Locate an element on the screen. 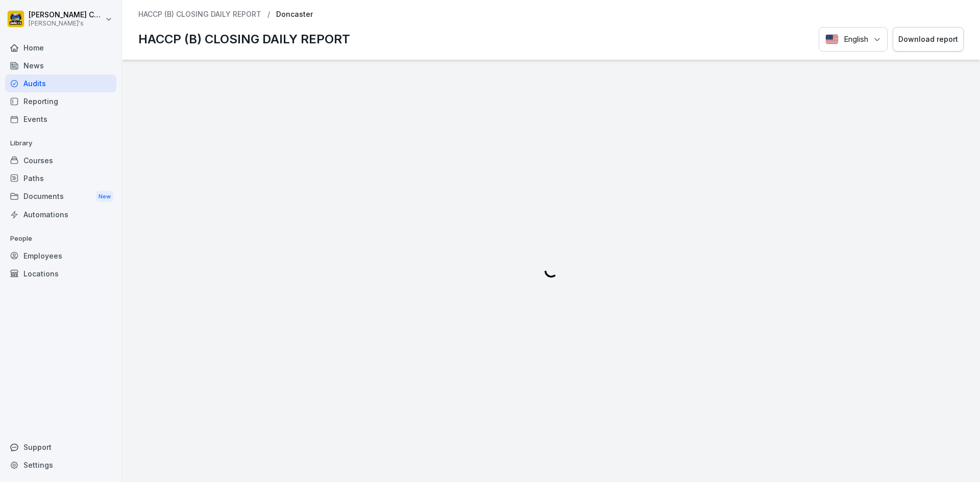  div: Home is located at coordinates (61, 48).